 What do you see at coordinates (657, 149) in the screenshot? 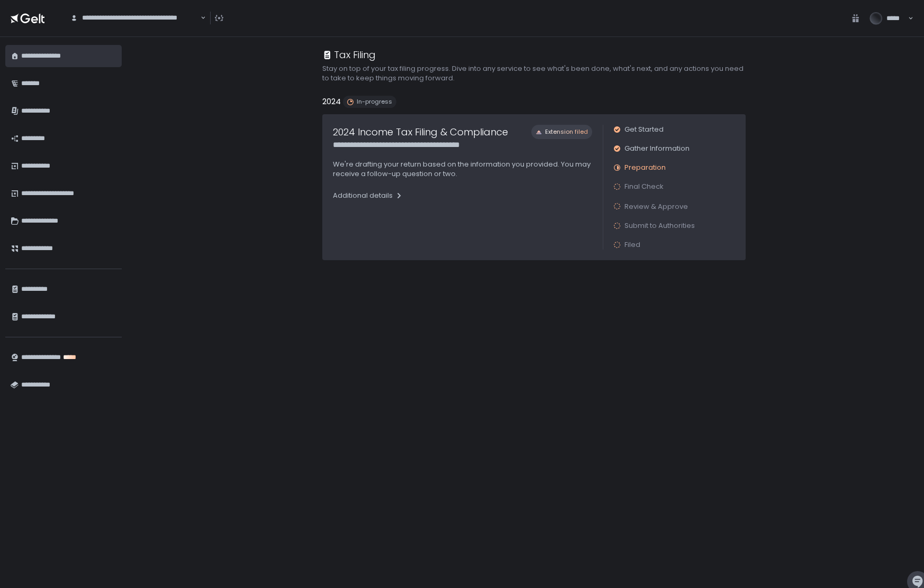
I see `span: Gather Information` at bounding box center [657, 149].